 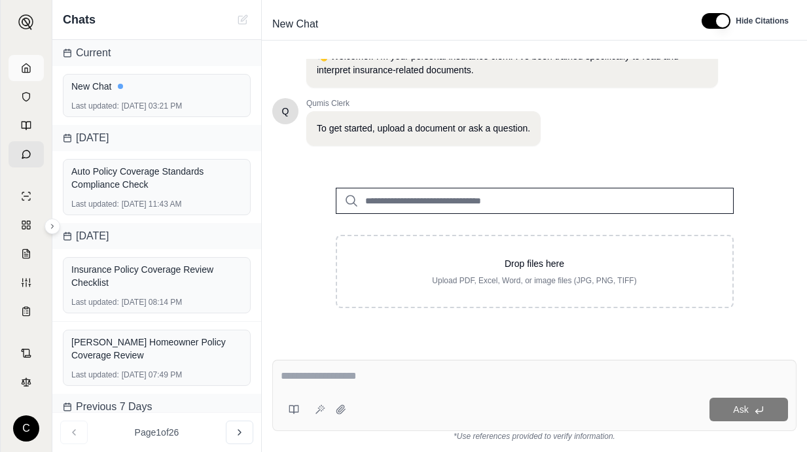 What do you see at coordinates (534, 437) in the screenshot?
I see `div: *Use references provided to verify information.` at bounding box center [534, 437].